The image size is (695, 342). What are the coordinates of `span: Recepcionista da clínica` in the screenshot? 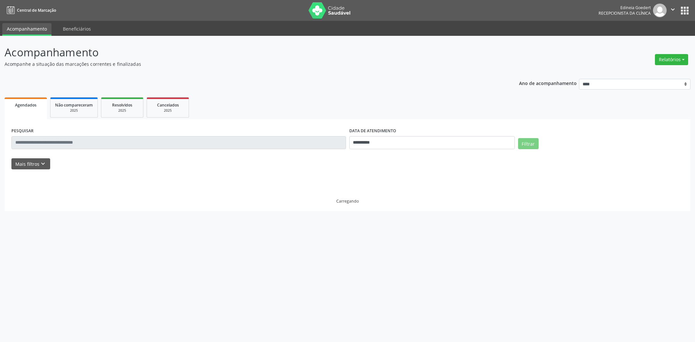 It's located at (624, 13).